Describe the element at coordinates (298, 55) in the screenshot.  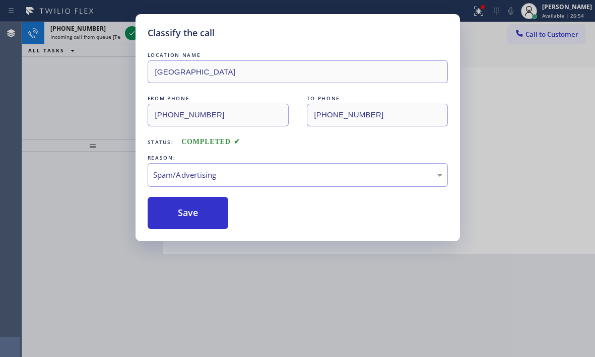
I see `div: LOCATION NAME` at that location.